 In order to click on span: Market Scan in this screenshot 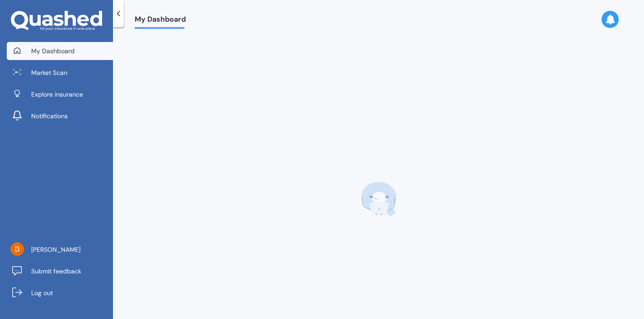, I will do `click(49, 73)`.